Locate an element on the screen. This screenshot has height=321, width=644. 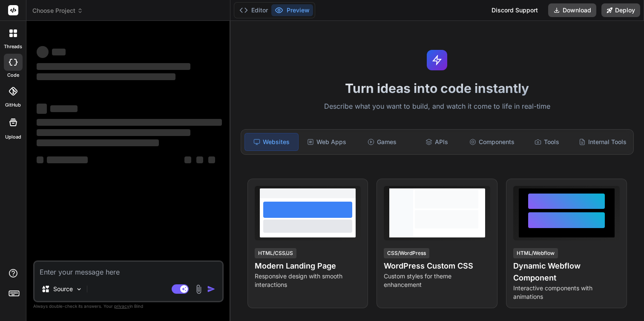
h4: WordPress Custom CSS is located at coordinates (437, 266).